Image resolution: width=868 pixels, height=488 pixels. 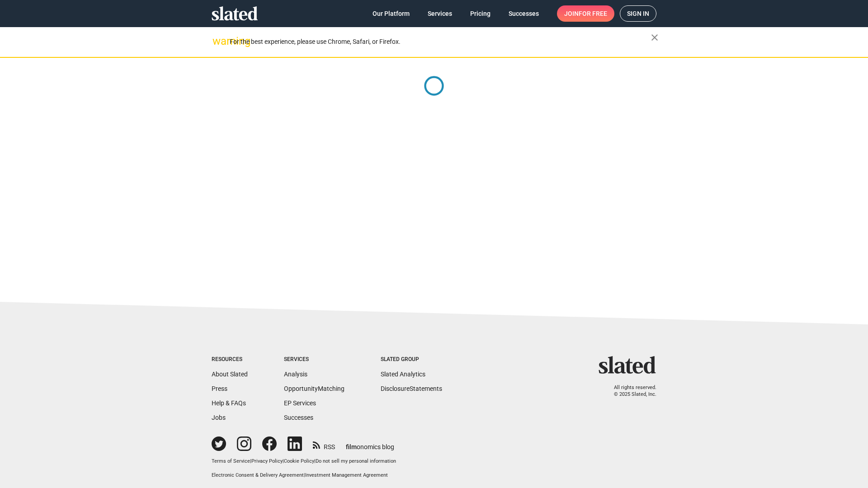 I want to click on a: Terms of Service, so click(x=231, y=461).